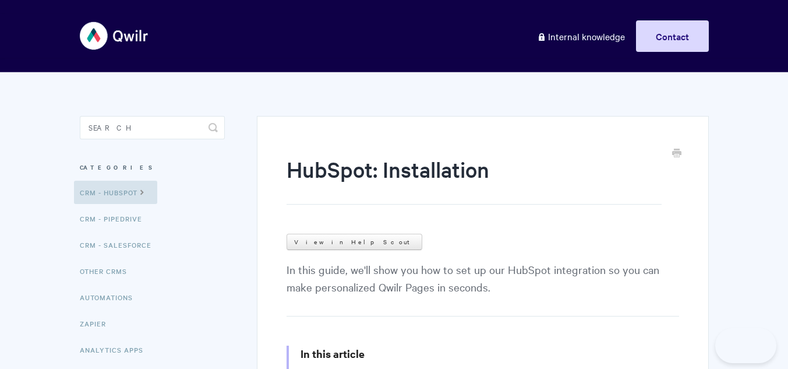  Describe the element at coordinates (489, 354) in the screenshot. I see `h3: In this article` at that location.